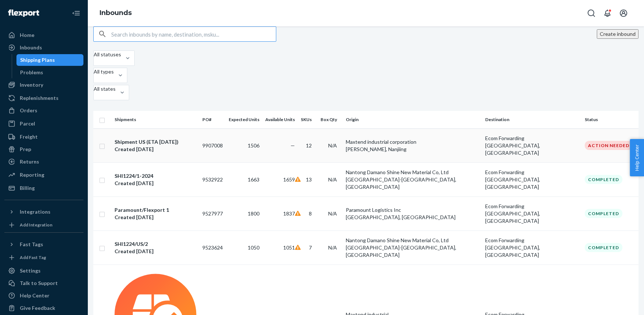 The height and width of the screenshot is (315, 644). Describe the element at coordinates (254, 179) in the screenshot. I see `span: 1663` at that location.